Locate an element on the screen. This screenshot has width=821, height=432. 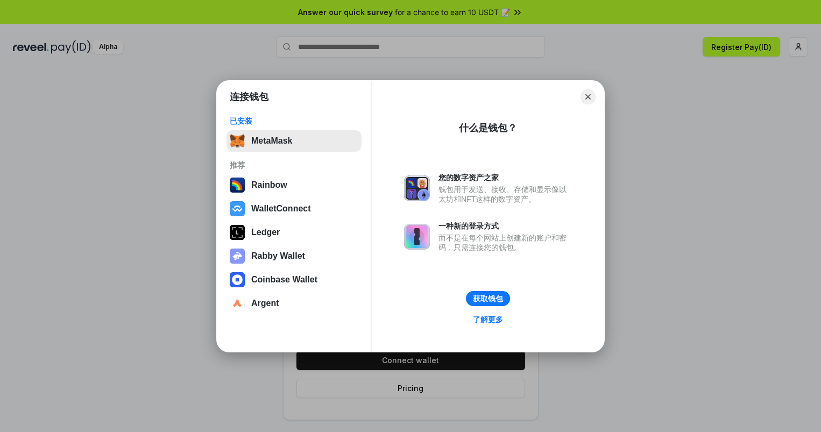
div: MetaMask is located at coordinates (272, 141).